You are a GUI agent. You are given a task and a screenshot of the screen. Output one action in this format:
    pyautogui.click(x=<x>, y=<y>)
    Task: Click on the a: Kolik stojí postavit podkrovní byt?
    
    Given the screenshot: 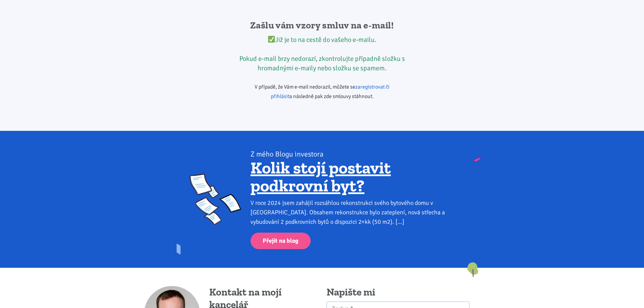 What is the action you would take?
    pyautogui.click(x=321, y=177)
    